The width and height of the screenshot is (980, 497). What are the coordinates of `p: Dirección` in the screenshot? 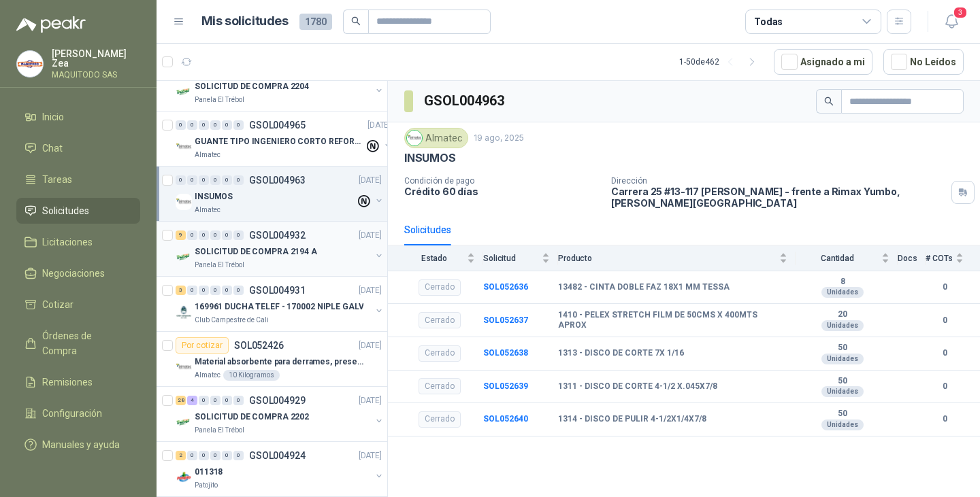 It's located at (779, 181).